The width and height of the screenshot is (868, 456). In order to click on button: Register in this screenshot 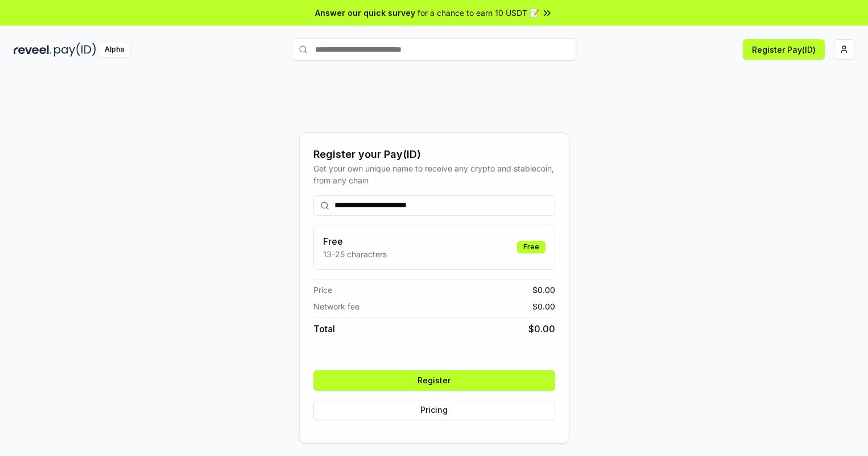, I will do `click(434, 381)`.